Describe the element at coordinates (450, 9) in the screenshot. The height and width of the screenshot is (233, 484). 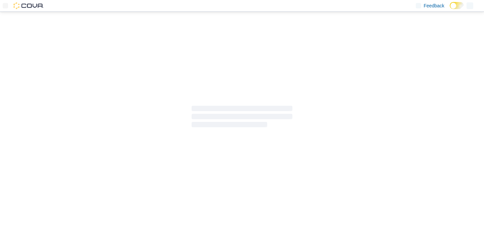
I see `span: Dark Mode` at that location.